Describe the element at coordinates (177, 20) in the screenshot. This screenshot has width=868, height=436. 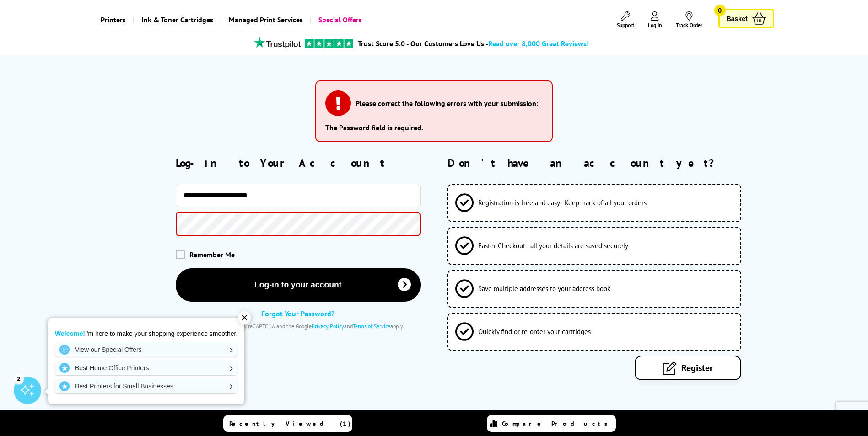
I see `span: Ink & Toner Cartridges` at that location.